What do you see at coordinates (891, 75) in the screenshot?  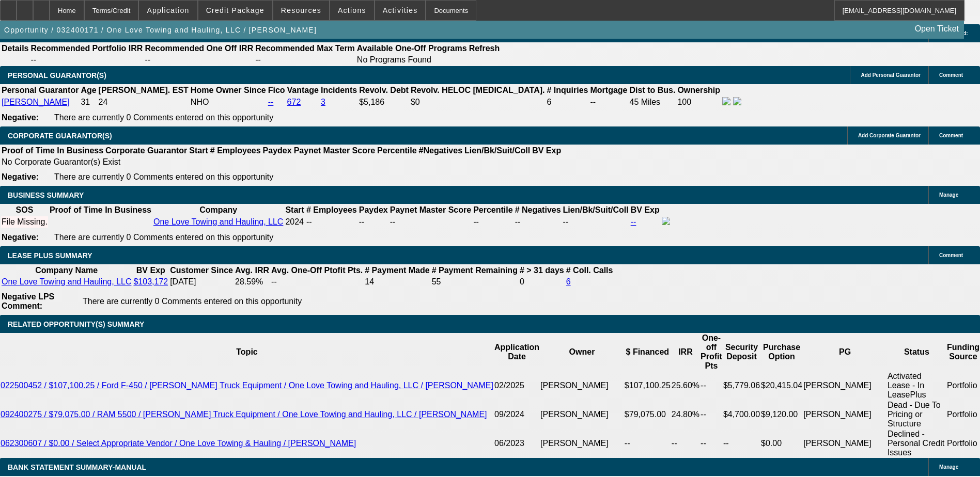 I see `span: Add Personal Guarantor` at bounding box center [891, 75].